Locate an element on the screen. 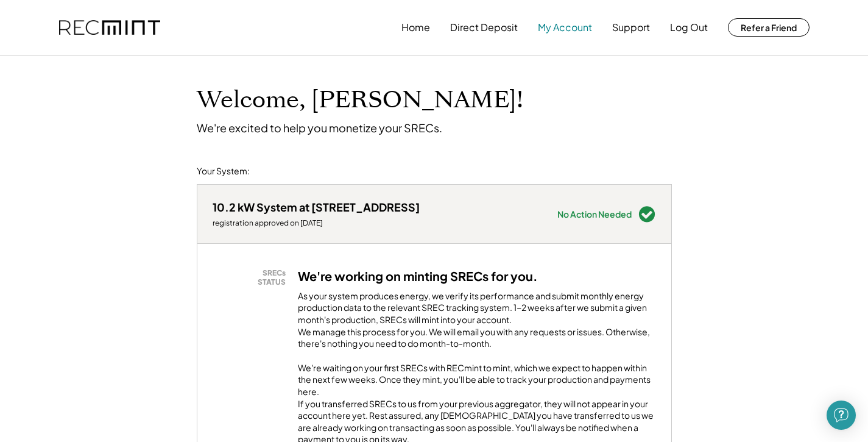 This screenshot has height=442, width=868. button: My Account is located at coordinates (565, 28).